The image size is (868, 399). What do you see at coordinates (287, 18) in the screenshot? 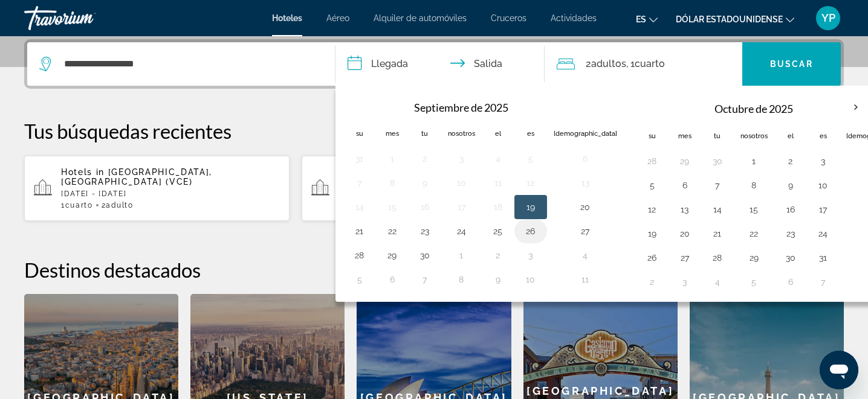
I see `font: Hoteles` at bounding box center [287, 18].